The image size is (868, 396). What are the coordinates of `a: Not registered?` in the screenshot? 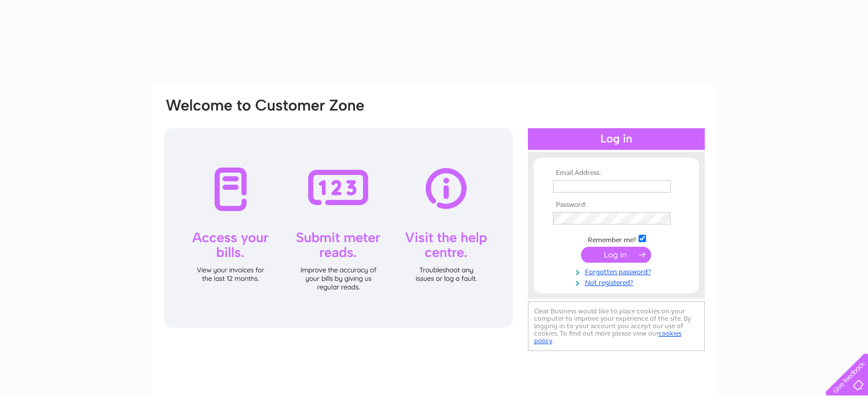 It's located at (617, 282).